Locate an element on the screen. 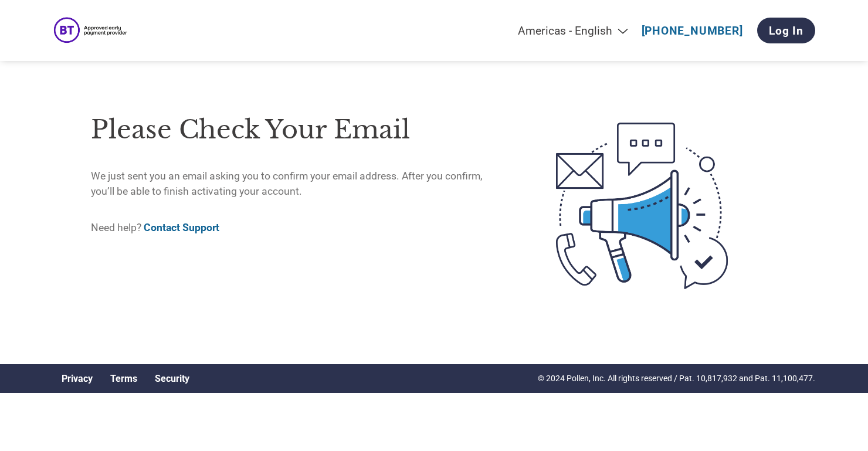 This screenshot has height=451, width=868. a: Privacy is located at coordinates (77, 378).